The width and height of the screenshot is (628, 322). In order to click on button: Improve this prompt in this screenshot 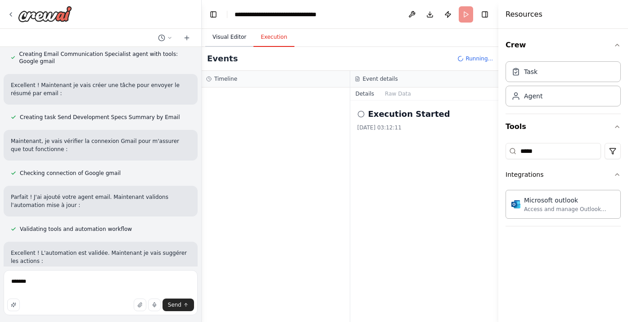, I will do `click(14, 304)`.